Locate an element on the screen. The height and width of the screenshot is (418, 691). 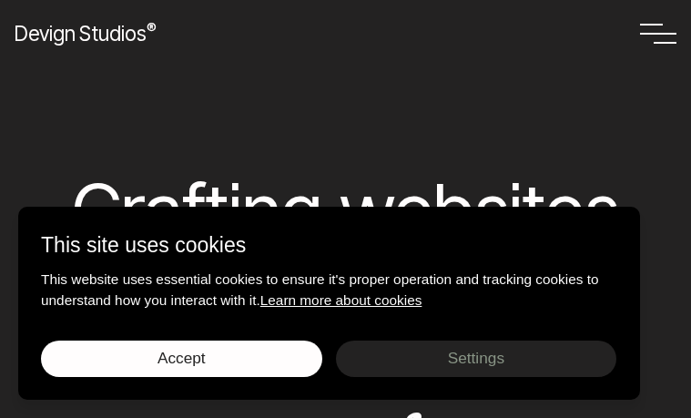
button: Accept is located at coordinates (181, 359).